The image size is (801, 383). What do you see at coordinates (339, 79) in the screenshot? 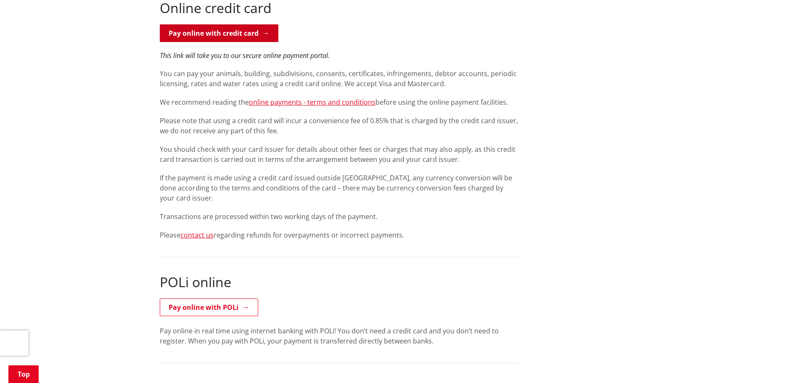
I see `p: You can pay your animals, building, subdivisions, consents, certificates, infringements, debtor a...` at bounding box center [339, 79].